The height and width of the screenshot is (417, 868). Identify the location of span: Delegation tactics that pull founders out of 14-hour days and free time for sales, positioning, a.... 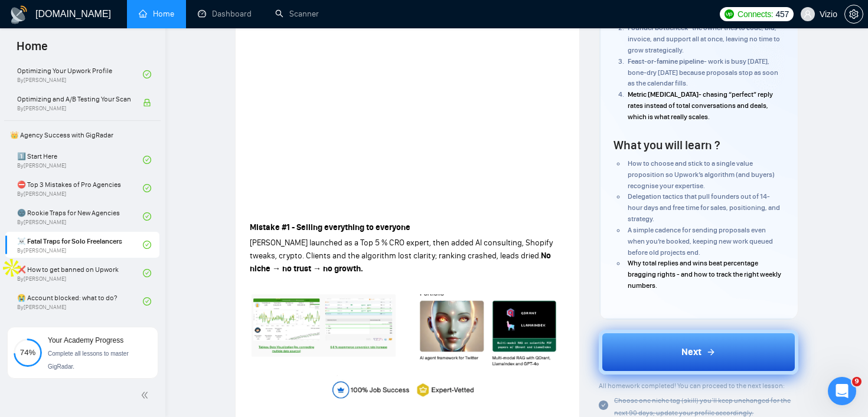
(703, 208).